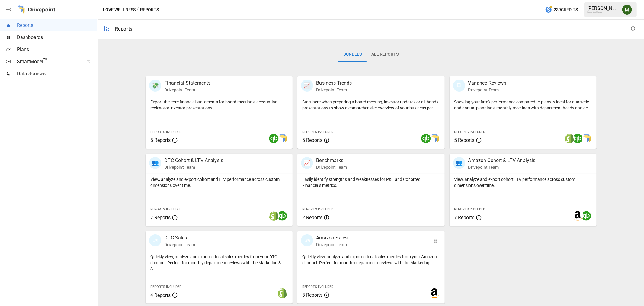 The width and height of the screenshot is (644, 306). Describe the element at coordinates (523, 182) in the screenshot. I see `p: View, analyze and export cohort LTV performance across custom dimensions over time.` at that location.